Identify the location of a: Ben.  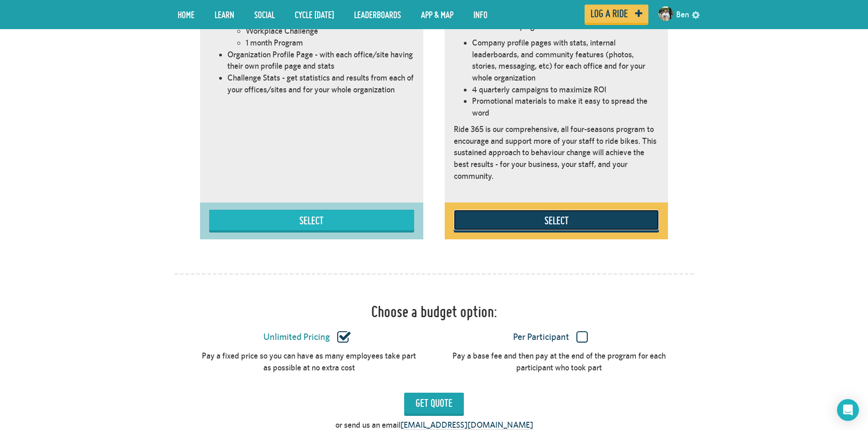
(682, 15).